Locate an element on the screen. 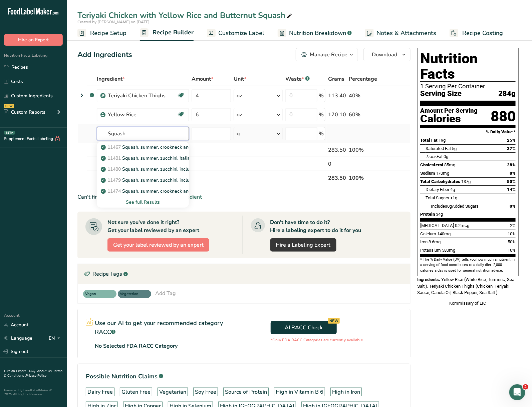  a: 11467Squash, summer, crookneck and straightneck, raw is located at coordinates (143, 147).